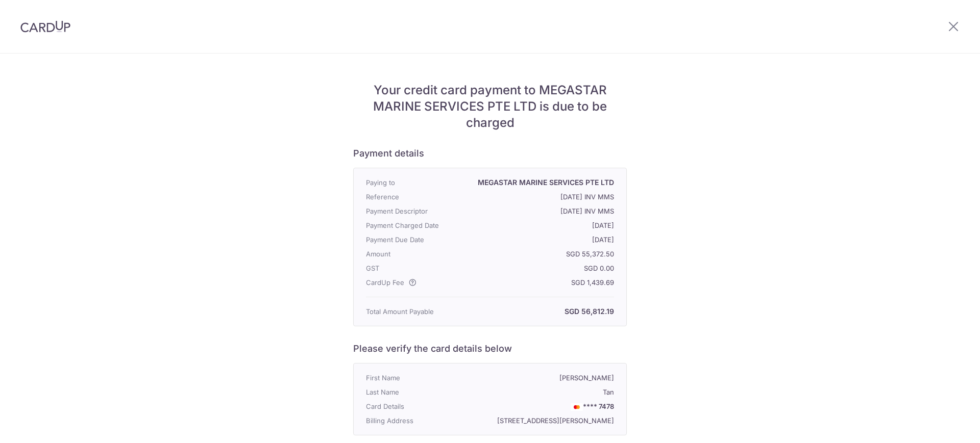  Describe the element at coordinates (415, 378) in the screenshot. I see `p: First Name` at that location.